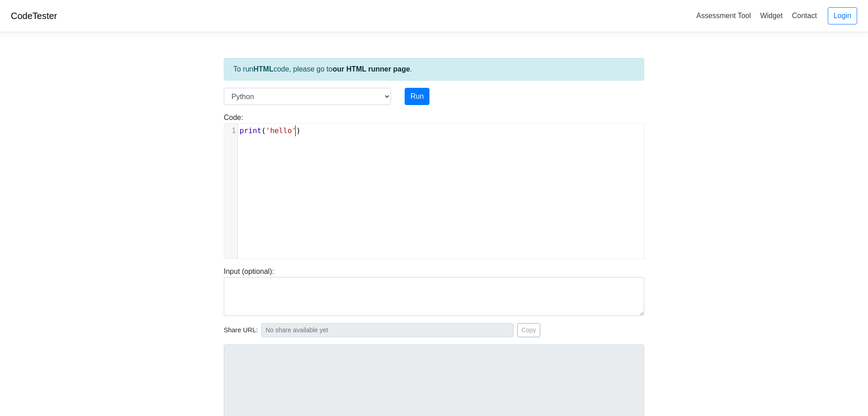 Image resolution: width=868 pixels, height=416 pixels. I want to click on strong: HTML, so click(263, 68).